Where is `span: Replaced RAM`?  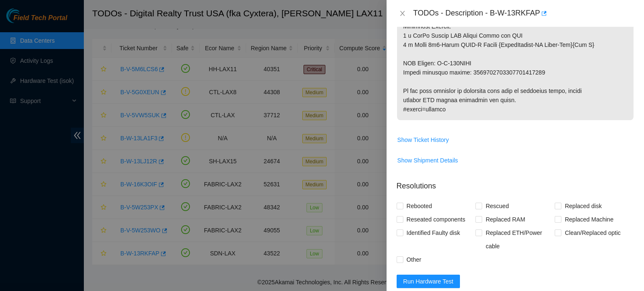
span: Replaced RAM is located at coordinates (505, 220).